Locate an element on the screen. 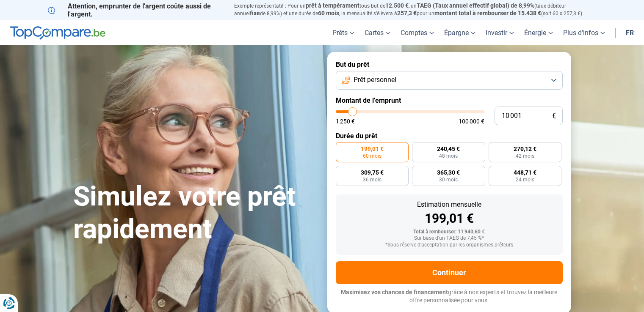 The width and height of the screenshot is (644, 312). button: Prêt personnel is located at coordinates (449, 80).